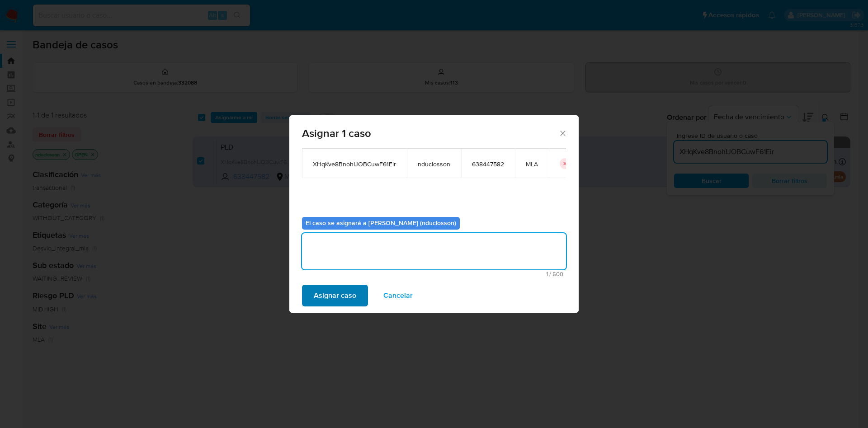  I want to click on span: XHqKve8BnohIJOBCuwF61Eir, so click(354, 164).